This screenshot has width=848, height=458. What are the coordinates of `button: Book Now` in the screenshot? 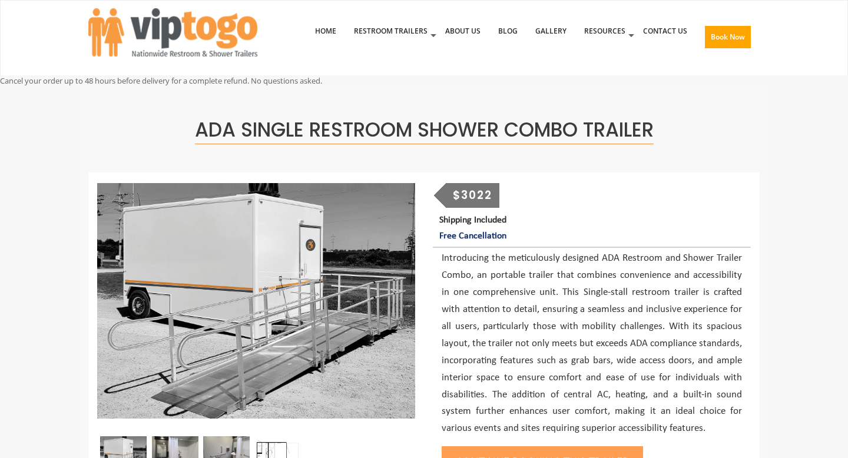 It's located at (728, 37).